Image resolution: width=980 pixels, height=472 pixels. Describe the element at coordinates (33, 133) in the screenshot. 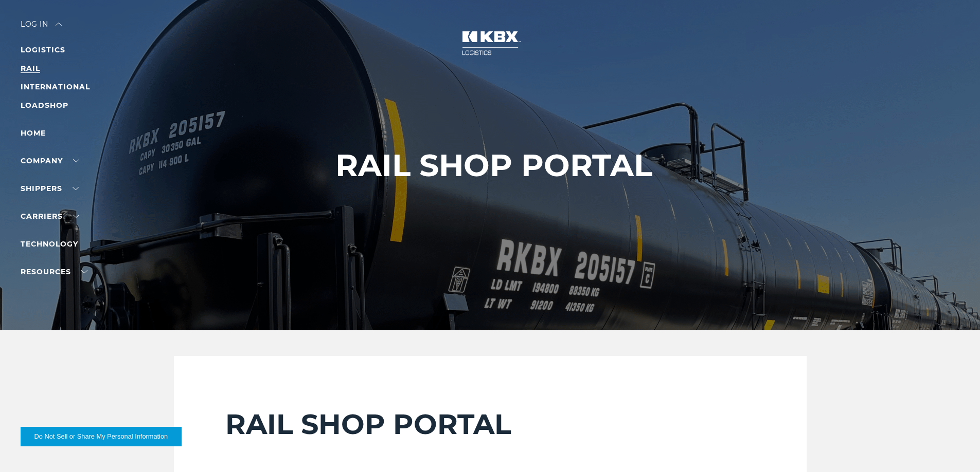

I see `a: Home` at that location.